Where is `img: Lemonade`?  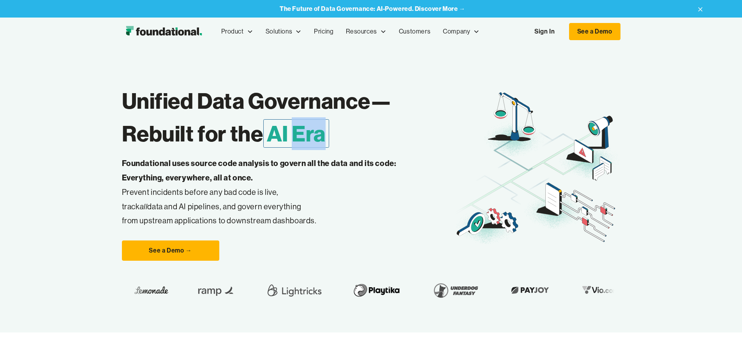
img: Lemonade is located at coordinates (142, 290).